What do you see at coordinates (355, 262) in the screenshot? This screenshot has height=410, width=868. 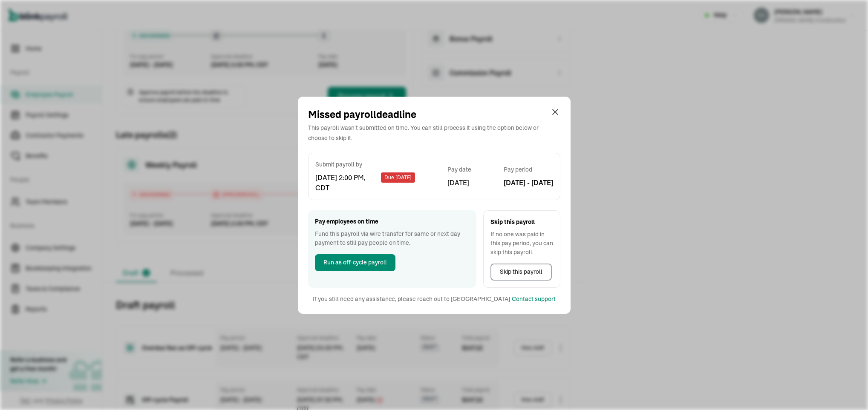 I see `span: Run as off-cycle payroll` at bounding box center [355, 262].